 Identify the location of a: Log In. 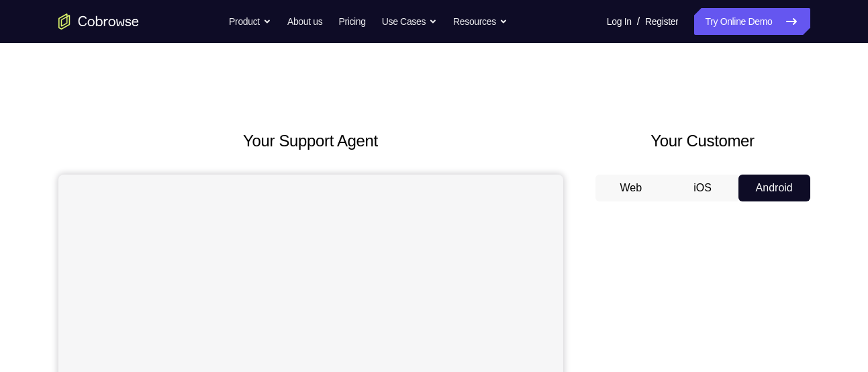
(619, 21).